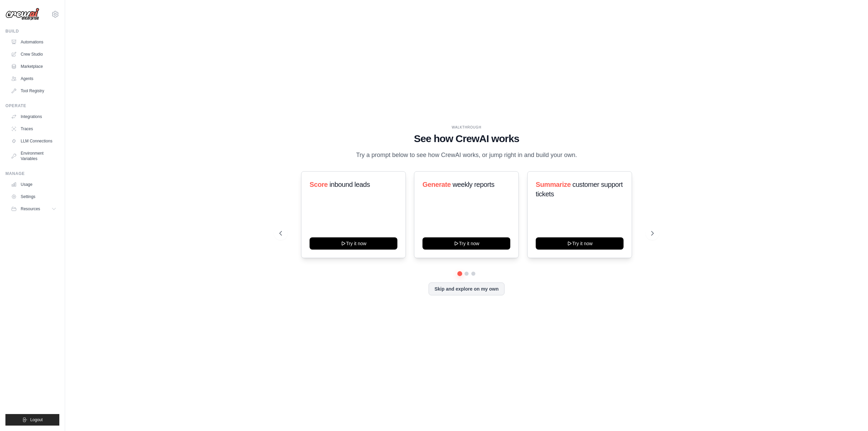 This screenshot has width=868, height=431. Describe the element at coordinates (34, 156) in the screenshot. I see `a: Environment Variables` at that location.